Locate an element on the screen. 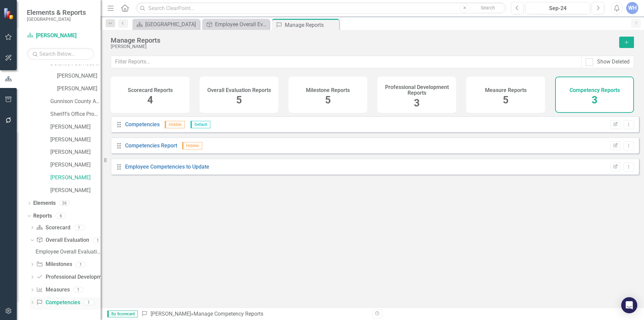  h4: Measure Reports is located at coordinates (506, 91).